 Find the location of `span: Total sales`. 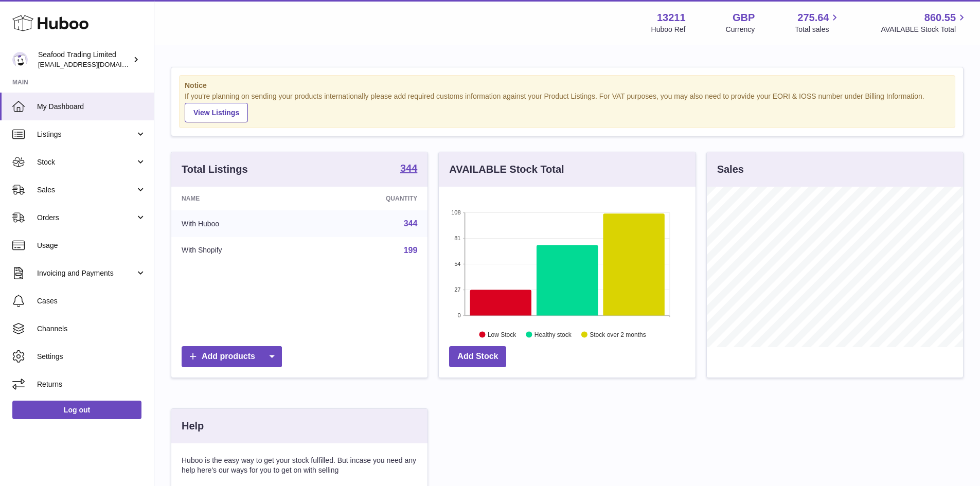

span: Total sales is located at coordinates (817, 29).